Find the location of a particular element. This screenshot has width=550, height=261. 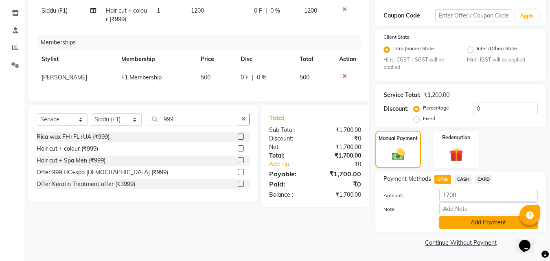

label: Inter (Other) State is located at coordinates (497, 50).